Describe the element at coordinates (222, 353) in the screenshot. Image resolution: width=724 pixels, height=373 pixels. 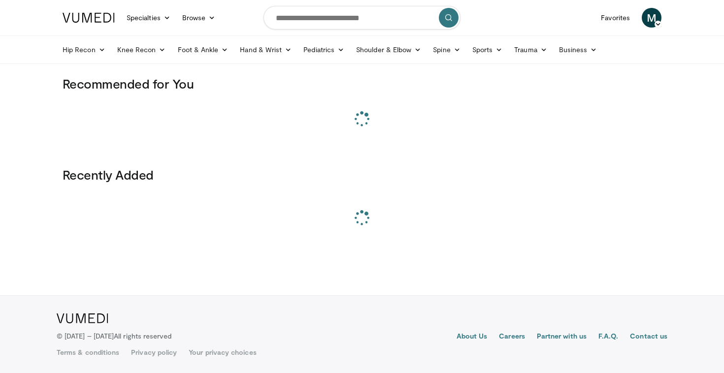
I see `a: Your privacy choices` at that location.